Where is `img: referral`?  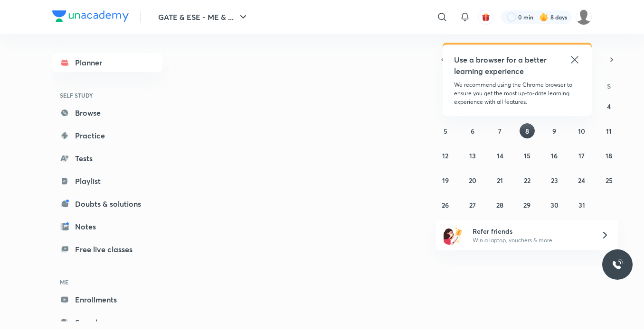
img: referral is located at coordinates (453, 235).